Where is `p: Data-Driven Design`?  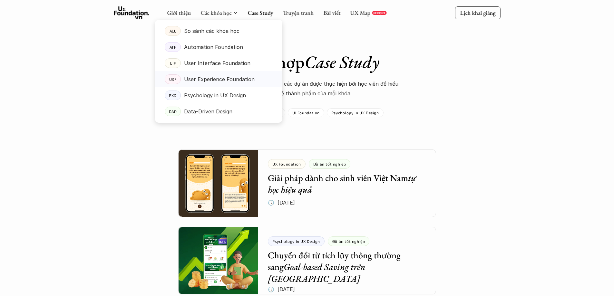 p: Data-Driven Design is located at coordinates (208, 112).